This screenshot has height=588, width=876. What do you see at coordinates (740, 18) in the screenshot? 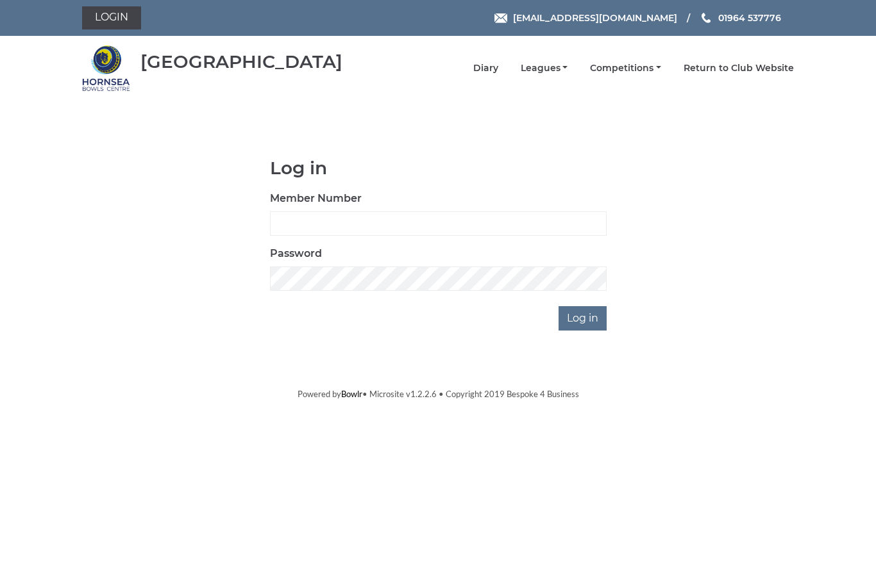
I see `a: Phone us 01964 537776` at bounding box center [740, 18].